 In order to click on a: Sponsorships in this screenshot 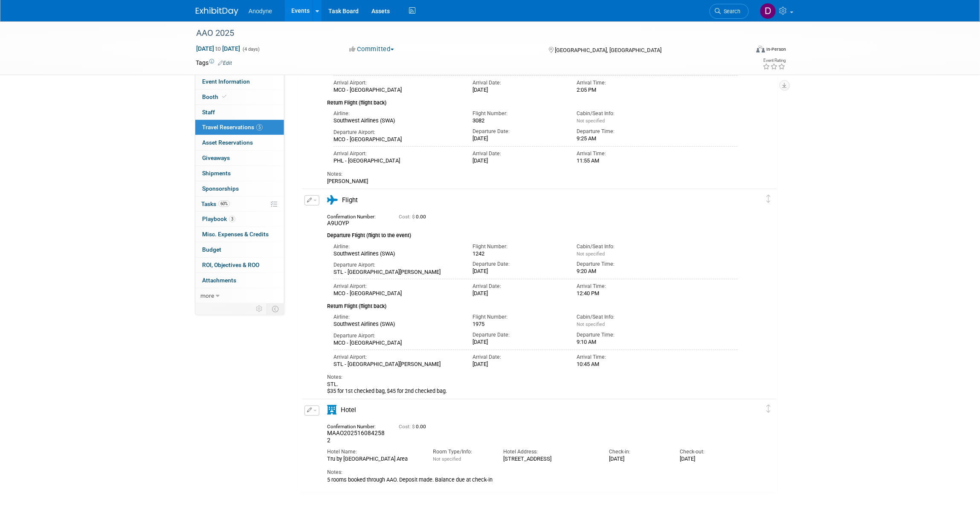, I will do `click(240, 188)`.